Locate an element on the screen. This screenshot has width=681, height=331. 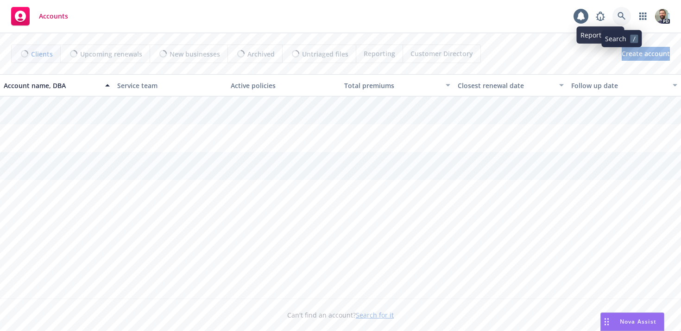
div: Account name, DBA is located at coordinates (51, 85).